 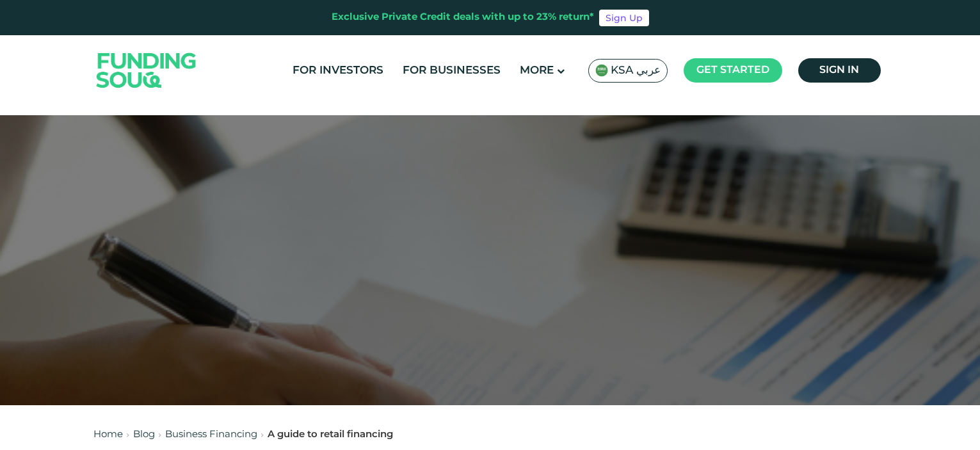 I want to click on a: Business Financing, so click(x=211, y=434).